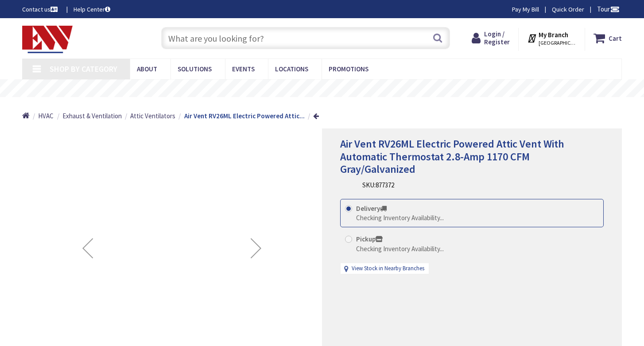 This screenshot has width=644, height=346. I want to click on a: Contact us, so click(41, 9).